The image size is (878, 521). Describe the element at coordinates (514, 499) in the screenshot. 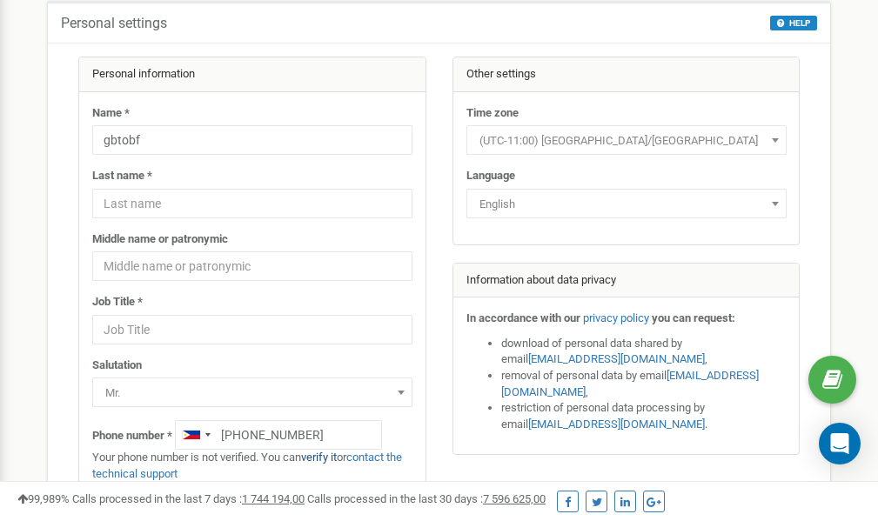

I see `u: 7 596 625,00` at that location.